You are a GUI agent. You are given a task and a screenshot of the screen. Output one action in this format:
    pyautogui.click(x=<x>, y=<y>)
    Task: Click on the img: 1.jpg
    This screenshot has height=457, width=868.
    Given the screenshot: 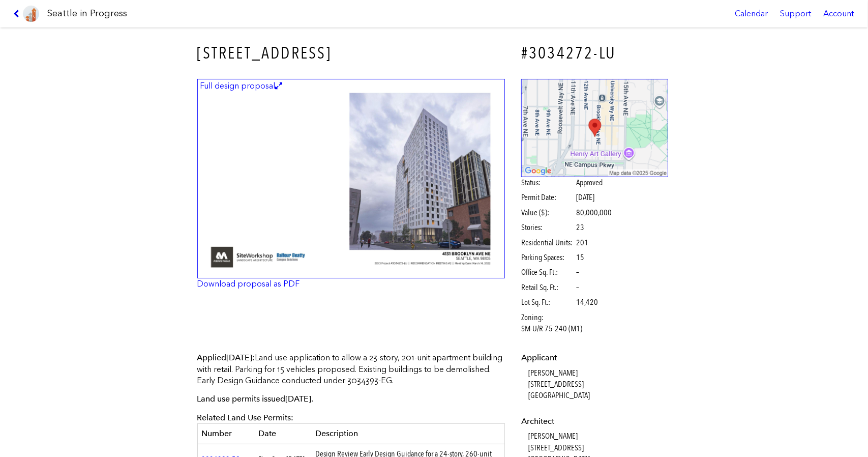 What is the action you would take?
    pyautogui.click(x=351, y=178)
    